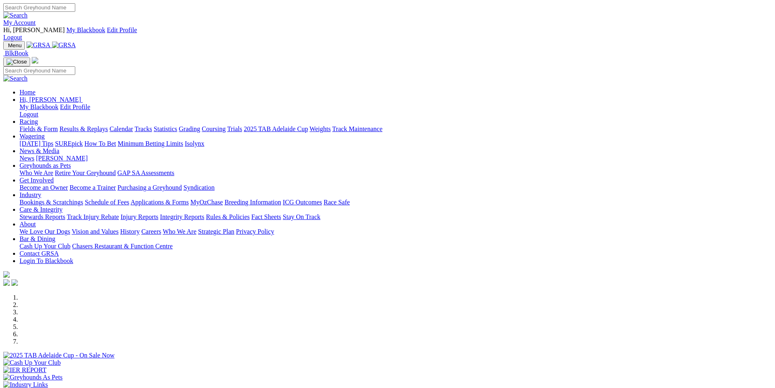  I want to click on a: News & Media, so click(39, 150).